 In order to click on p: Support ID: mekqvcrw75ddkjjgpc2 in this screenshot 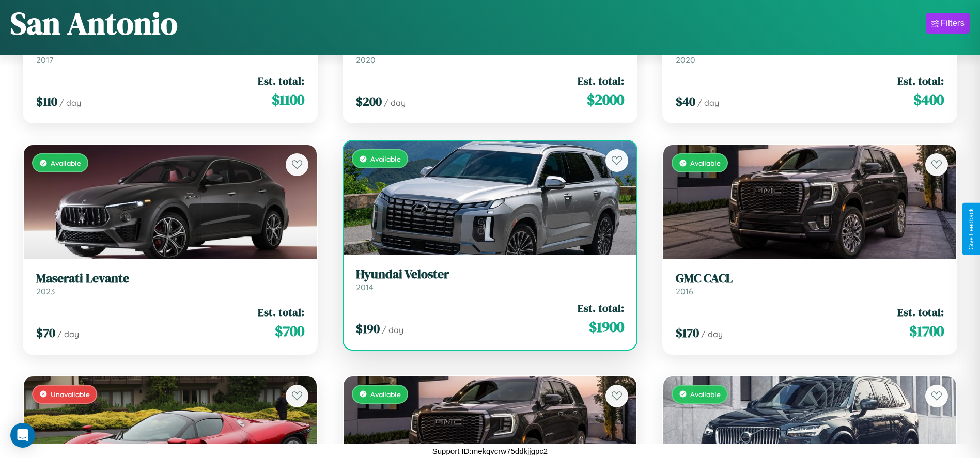, I will do `click(489, 451)`.